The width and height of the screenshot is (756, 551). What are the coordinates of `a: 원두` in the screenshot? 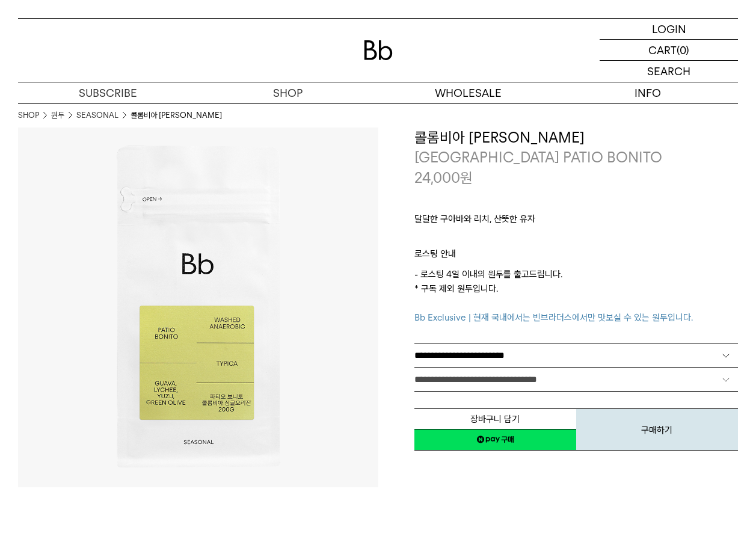 It's located at (58, 115).